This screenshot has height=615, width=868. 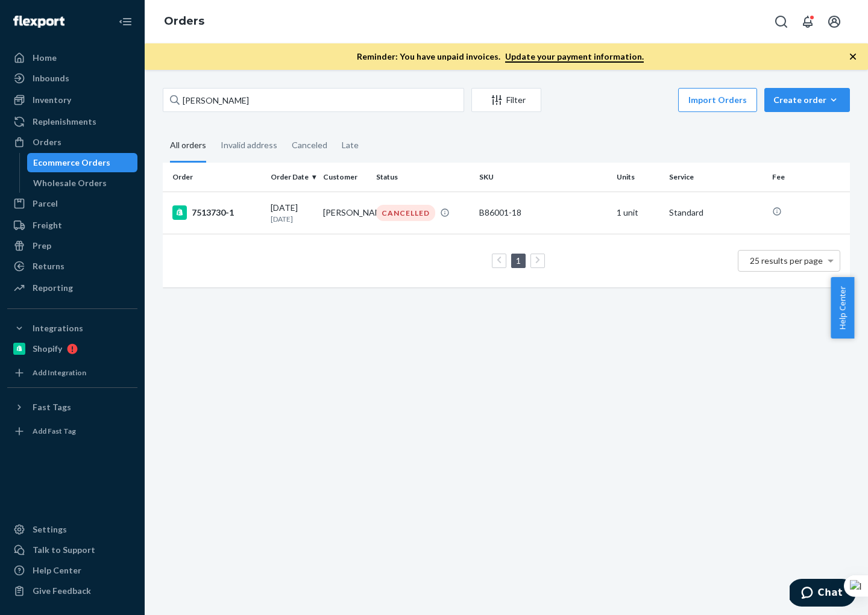 I want to click on th: Status, so click(x=423, y=177).